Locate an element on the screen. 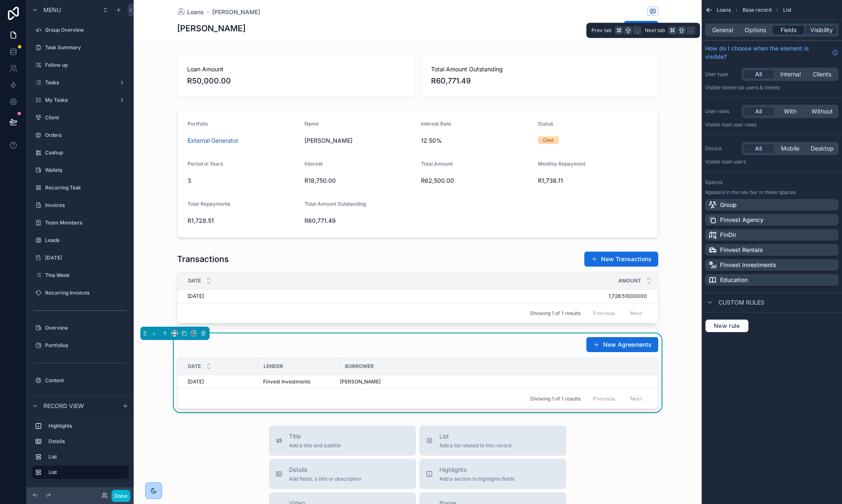  a: Overview is located at coordinates (80, 328).